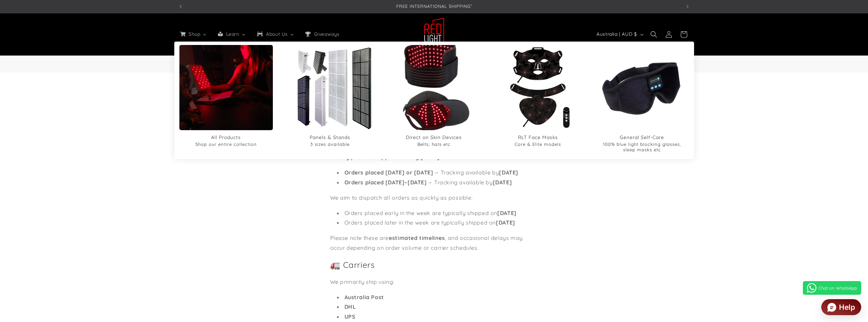  I want to click on p: We aim to dispatch all orders as quickly as possible:, so click(434, 198).